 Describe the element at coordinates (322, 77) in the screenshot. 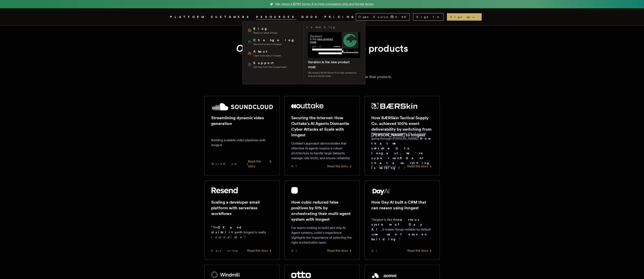

I see `p: From startups to public companies, our customers chose Inngest to power their products.` at that location.